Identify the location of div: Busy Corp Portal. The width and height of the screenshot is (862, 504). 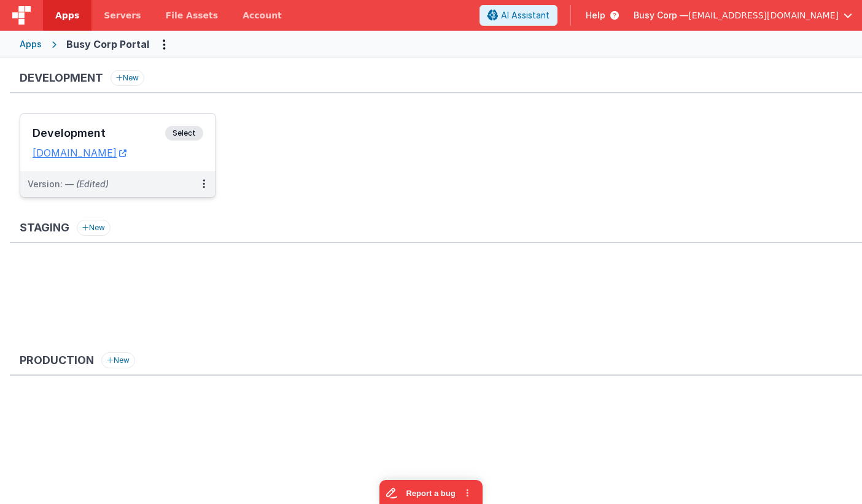
(108, 44).